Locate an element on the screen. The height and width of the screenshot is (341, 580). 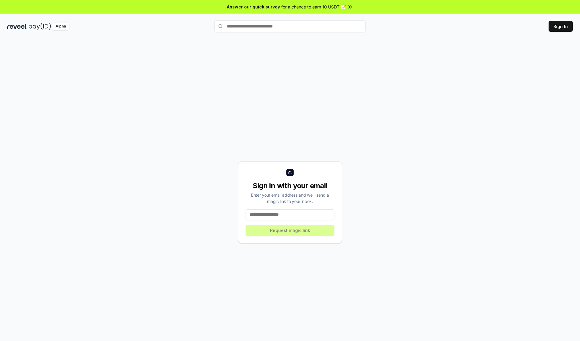
div: Sign in with your email is located at coordinates (290, 186).